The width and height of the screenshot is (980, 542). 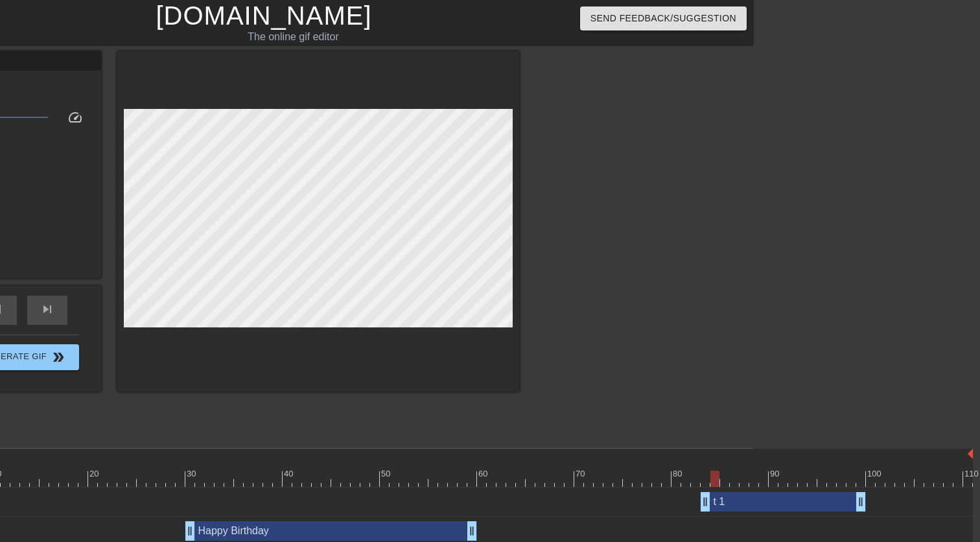 I want to click on div: 50, so click(x=387, y=474).